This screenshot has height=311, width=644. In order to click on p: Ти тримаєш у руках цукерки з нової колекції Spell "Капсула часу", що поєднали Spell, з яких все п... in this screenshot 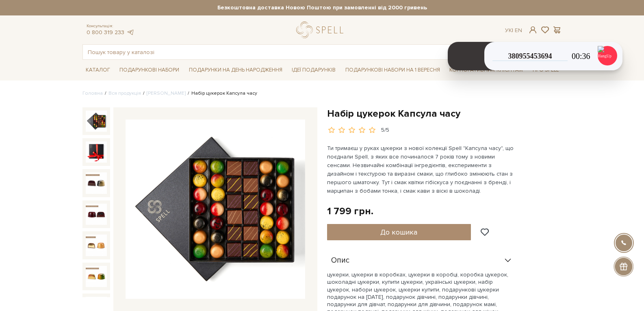, I will do `click(423, 170)`.